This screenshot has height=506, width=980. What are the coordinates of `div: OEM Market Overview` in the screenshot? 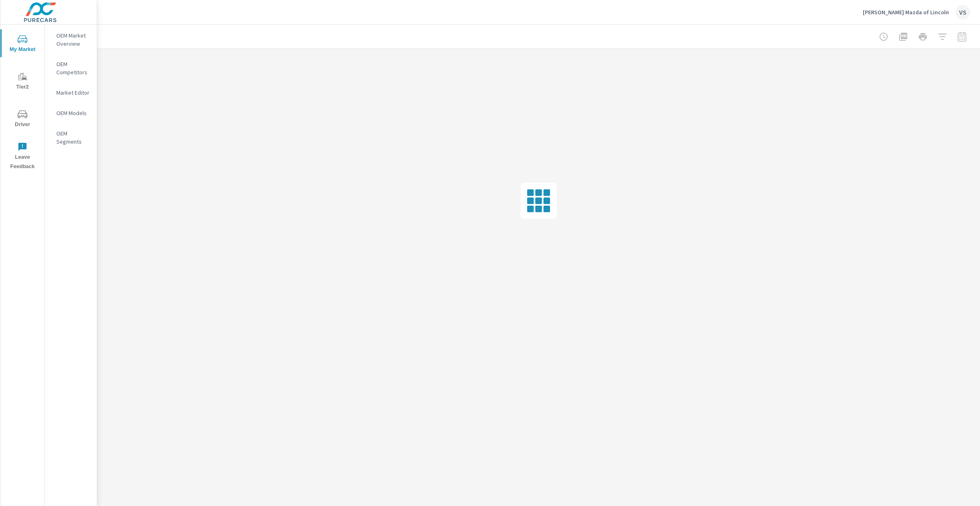 It's located at (71, 40).